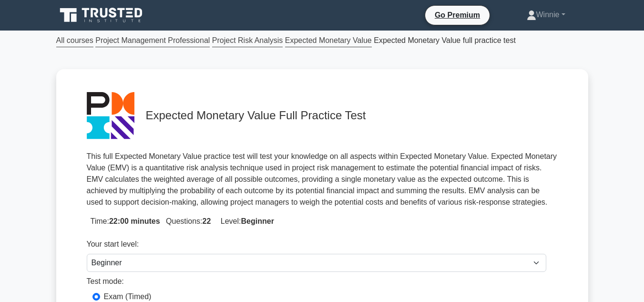 The image size is (644, 302). Describe the element at coordinates (257, 221) in the screenshot. I see `strong: Beginner` at that location.